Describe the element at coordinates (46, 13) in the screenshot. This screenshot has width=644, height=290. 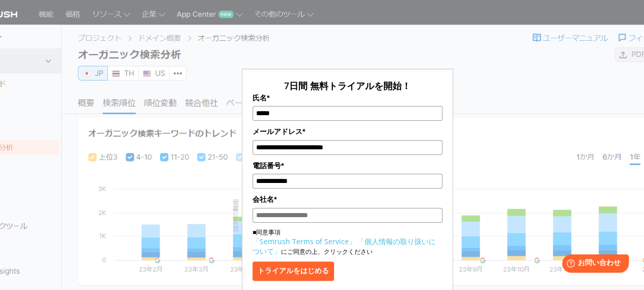
I see `span: お問い合わせ` at that location.